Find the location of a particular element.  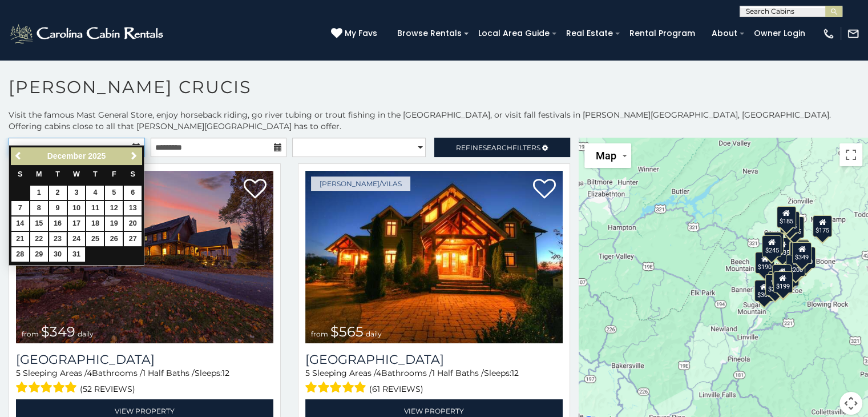

a: 22 is located at coordinates (39, 238).